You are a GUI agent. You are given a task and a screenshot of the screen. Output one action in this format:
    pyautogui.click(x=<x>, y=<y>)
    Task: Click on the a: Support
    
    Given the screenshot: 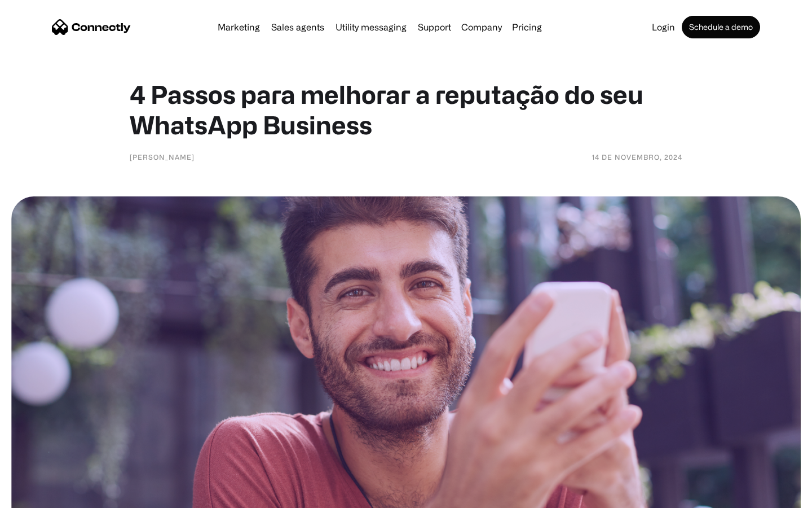 What is the action you would take?
    pyautogui.click(x=434, y=27)
    